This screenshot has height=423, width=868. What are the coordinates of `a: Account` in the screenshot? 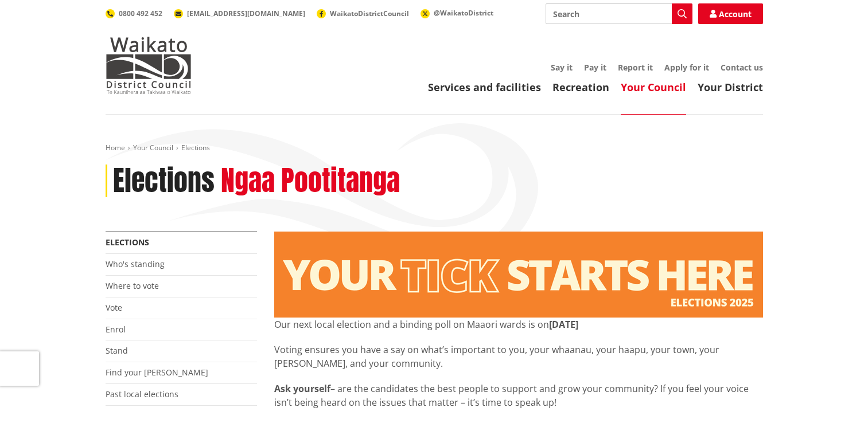 It's located at (730, 14).